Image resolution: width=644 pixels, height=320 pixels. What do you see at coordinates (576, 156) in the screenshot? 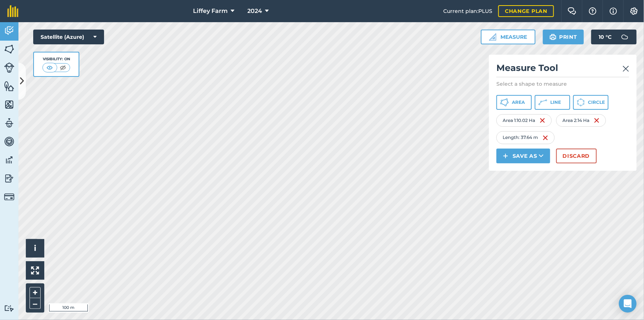
I see `button: Discard` at bounding box center [576, 156].